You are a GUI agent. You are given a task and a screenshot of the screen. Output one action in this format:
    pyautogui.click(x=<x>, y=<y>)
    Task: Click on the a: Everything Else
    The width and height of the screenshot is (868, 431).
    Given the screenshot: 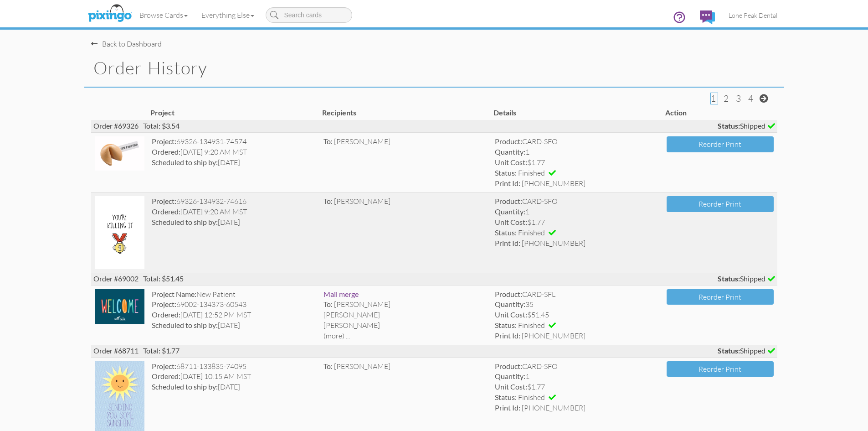 What is the action you would take?
    pyautogui.click(x=228, y=15)
    